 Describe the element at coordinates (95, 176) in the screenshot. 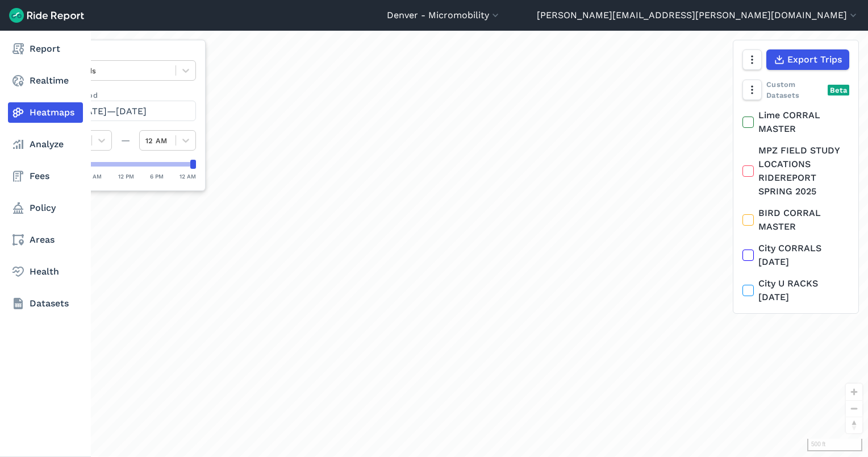

I see `div: 6 AM` at that location.